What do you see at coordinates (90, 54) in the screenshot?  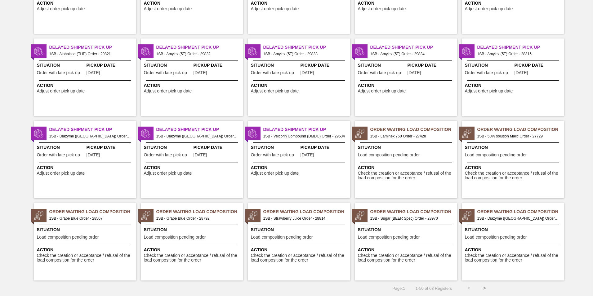 I see `span: 1SB - Alphalase (THP) Order - 29821` at bounding box center [90, 54].